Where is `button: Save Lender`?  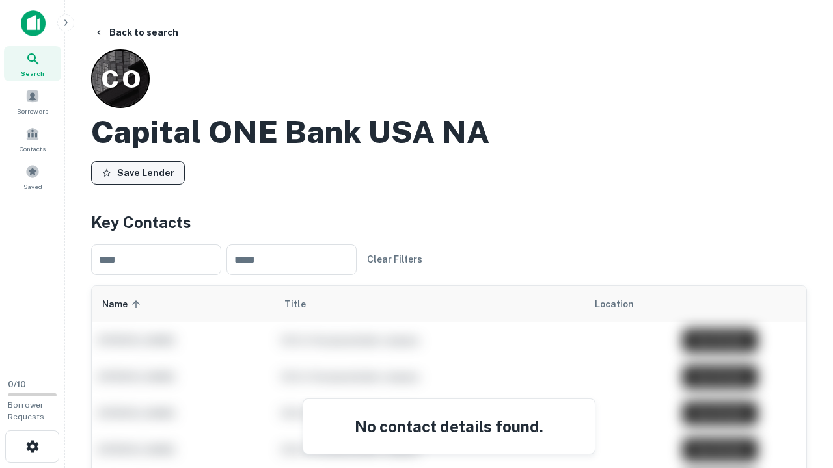
button: Save Lender is located at coordinates (138, 173).